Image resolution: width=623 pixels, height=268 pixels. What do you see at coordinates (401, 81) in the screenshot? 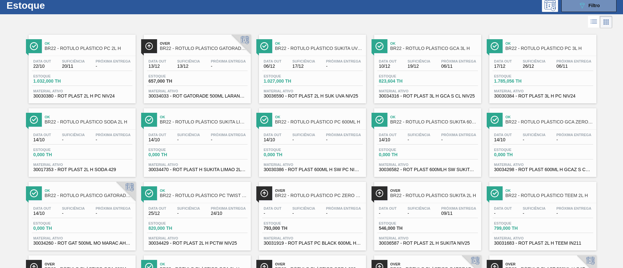
I see `span: 823,604 TH` at bounding box center [401, 81].